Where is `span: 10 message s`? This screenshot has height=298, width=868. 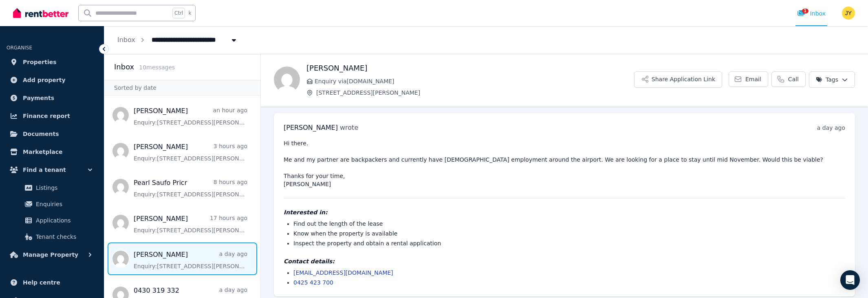 span: 10 message s is located at coordinates (157, 67).